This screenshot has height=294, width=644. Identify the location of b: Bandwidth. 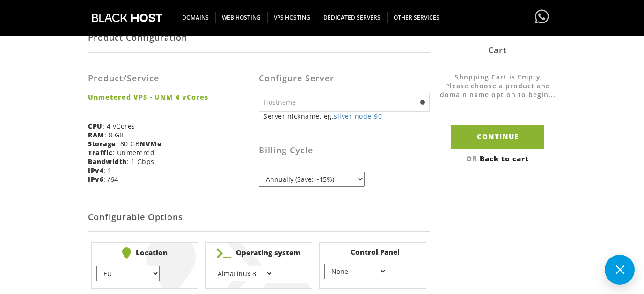
(107, 161).